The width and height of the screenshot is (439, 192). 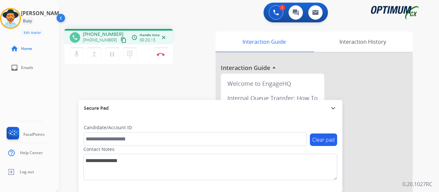 I want to click on a: FocalPoints, so click(x=25, y=134).